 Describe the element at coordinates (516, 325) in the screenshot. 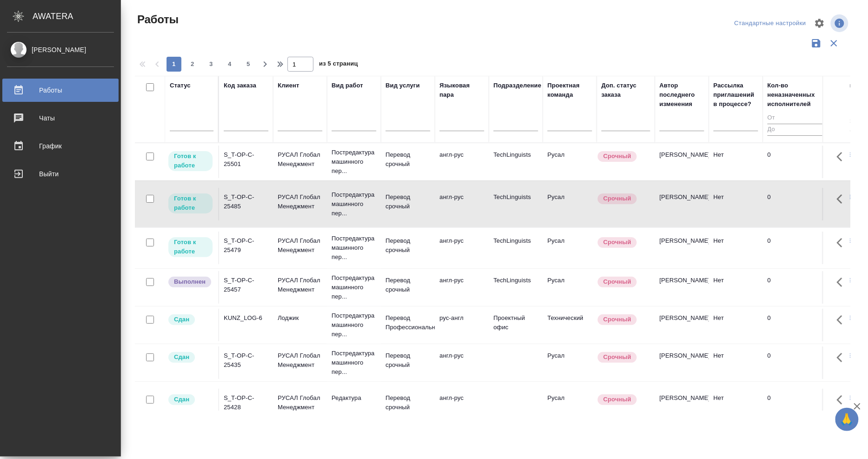

I see `td: Проектный офис` at that location.